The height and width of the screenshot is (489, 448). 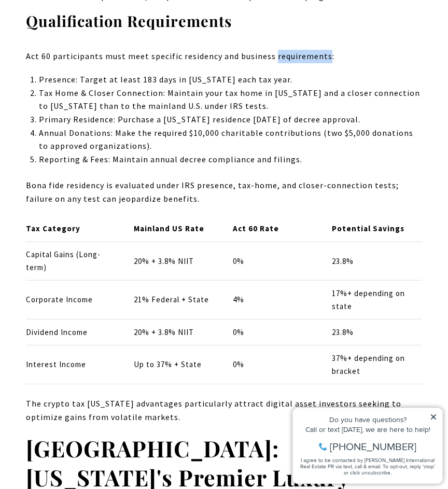 I want to click on p: 17%+ depending on state, so click(x=378, y=300).